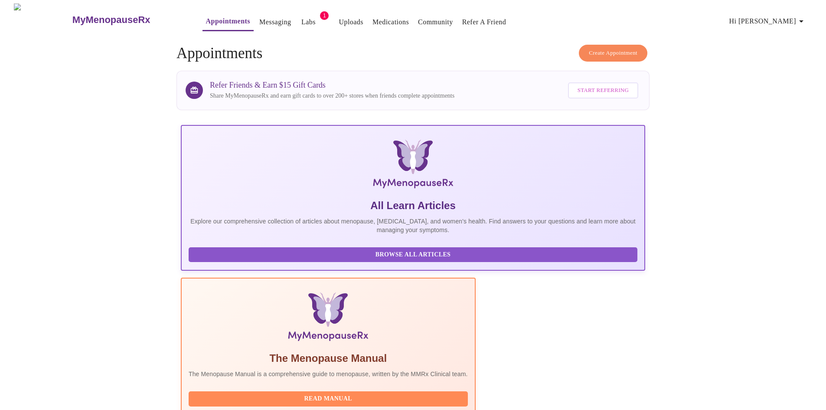  I want to click on a: Labs, so click(308, 22).